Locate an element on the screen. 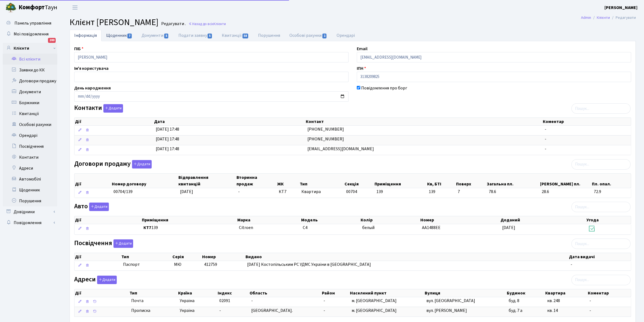 This screenshot has height=322, width=644. span: буд. 7 а is located at coordinates (516, 311).